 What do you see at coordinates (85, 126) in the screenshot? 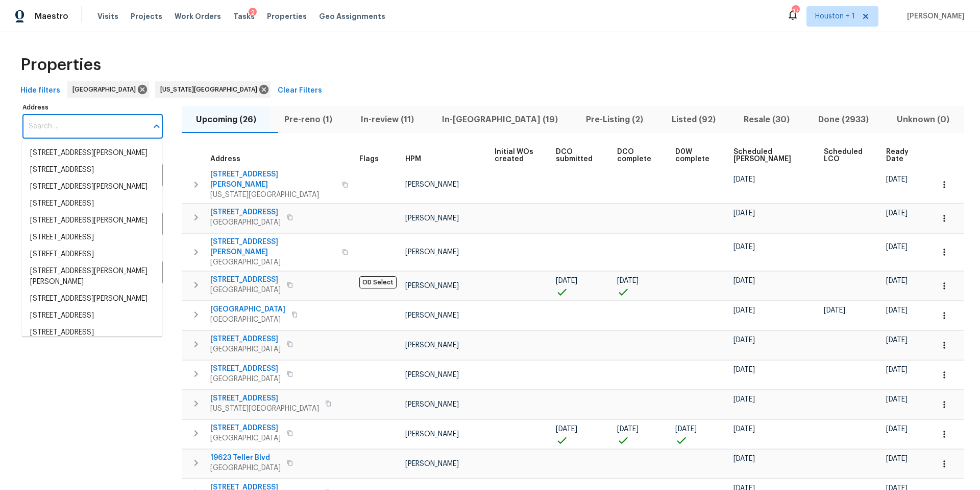
I see `input: Search ...` at bounding box center [85, 126].